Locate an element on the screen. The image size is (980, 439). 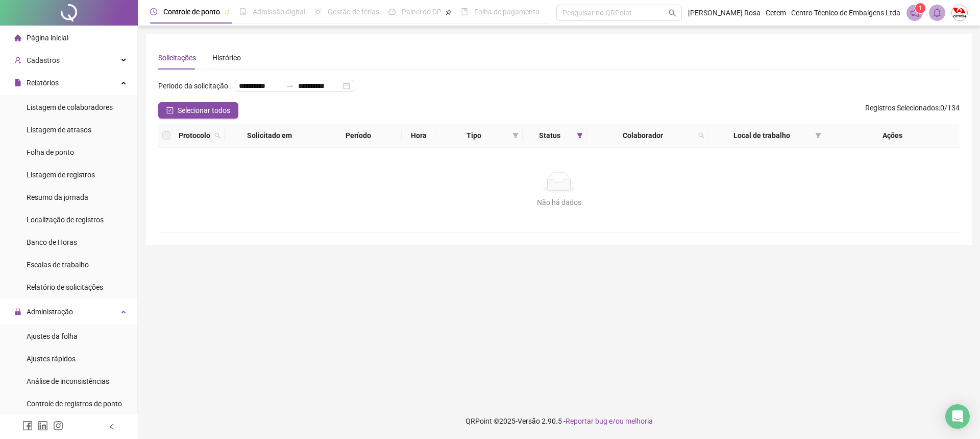
span: Resumo da jornada is located at coordinates (57, 197).